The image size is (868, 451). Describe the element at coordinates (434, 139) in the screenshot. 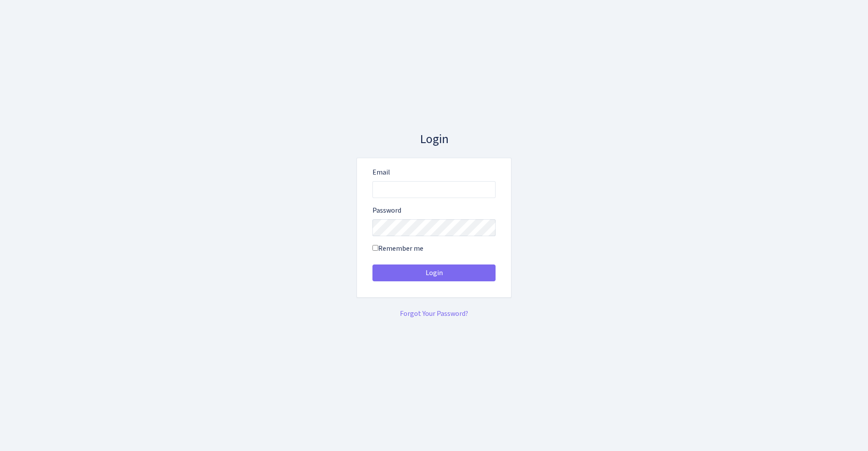

I see `h3: Login` at that location.